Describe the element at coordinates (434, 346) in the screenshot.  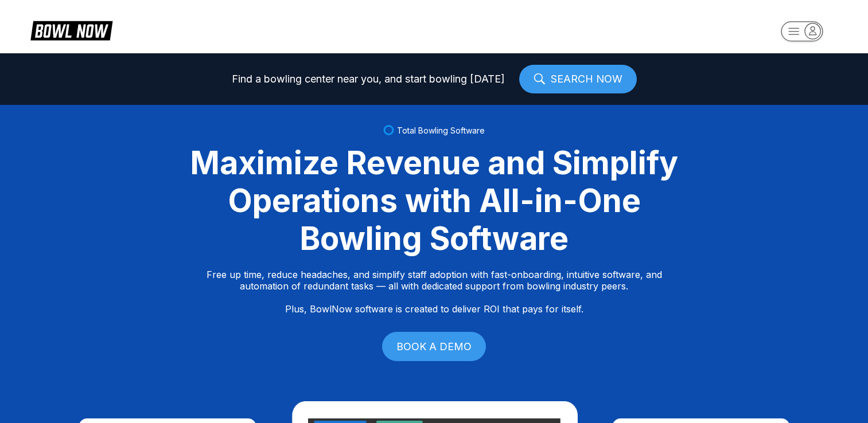
I see `a: BOOK A DEMO` at that location.